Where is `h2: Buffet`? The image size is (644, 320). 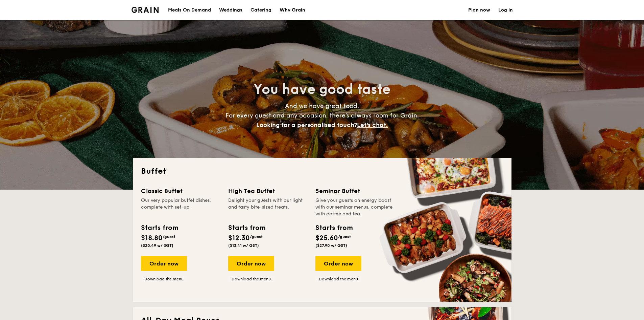
h2: Buffet is located at coordinates (322, 171).